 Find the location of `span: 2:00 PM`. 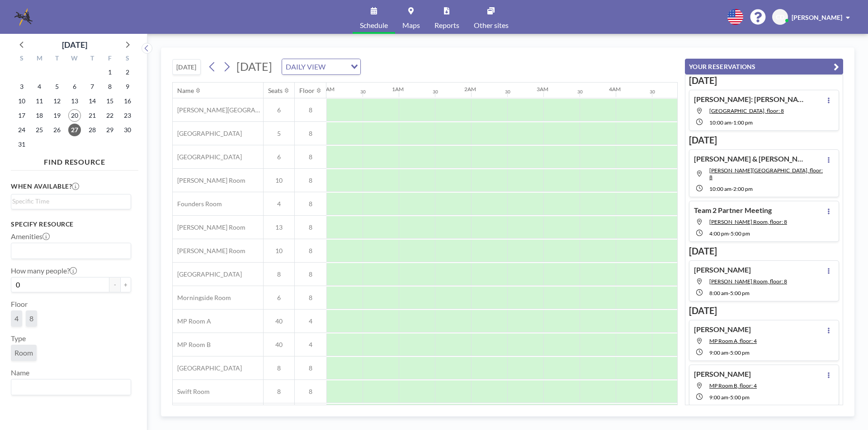

span: 2:00 PM is located at coordinates (742, 189).